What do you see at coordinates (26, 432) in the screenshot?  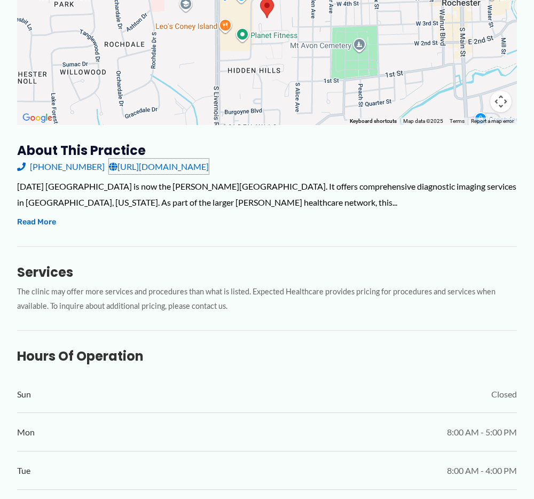 I see `span: Mon` at bounding box center [26, 432].